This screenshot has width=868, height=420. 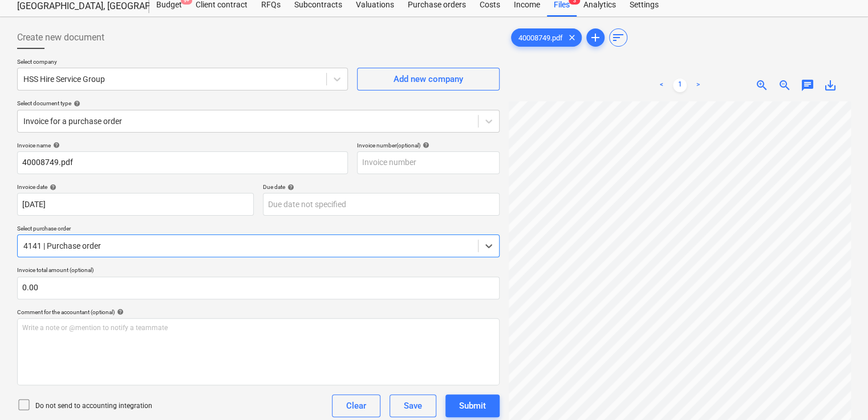 What do you see at coordinates (258, 271) in the screenshot?
I see `p: Invoice total amount (optional)` at bounding box center [258, 271].